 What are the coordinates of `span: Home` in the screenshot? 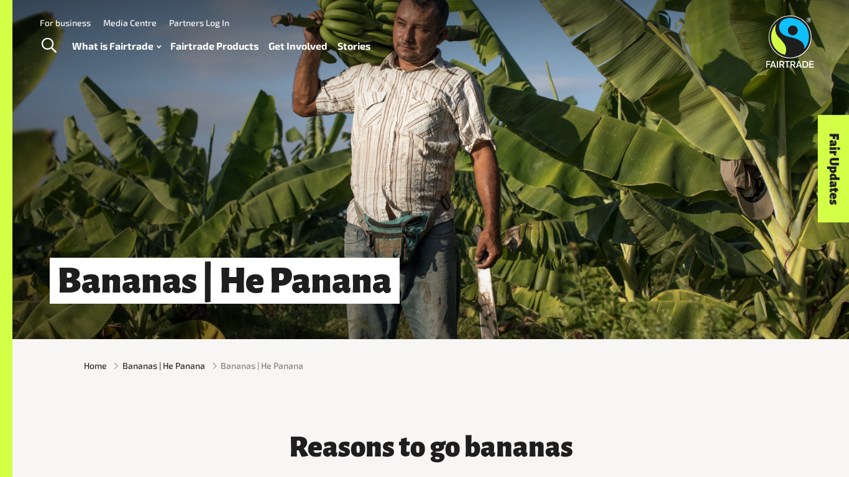 It's located at (95, 366).